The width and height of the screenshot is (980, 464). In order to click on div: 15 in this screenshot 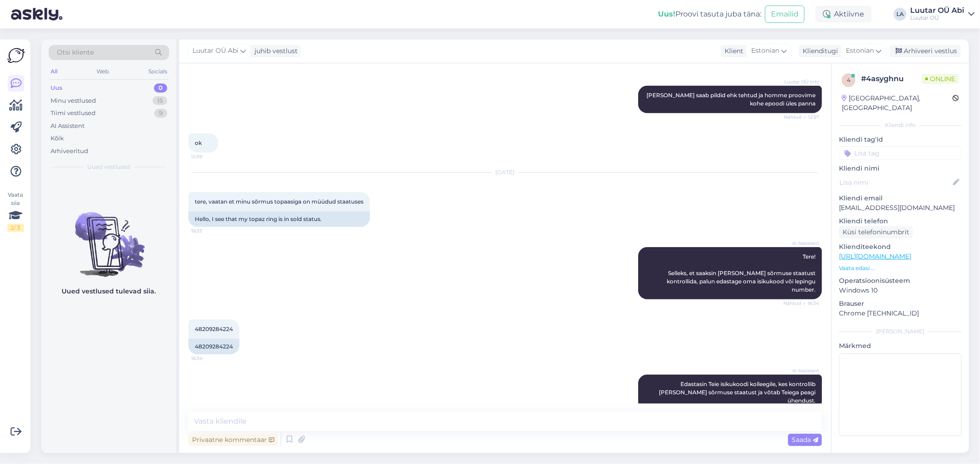, I will do `click(160, 101)`.